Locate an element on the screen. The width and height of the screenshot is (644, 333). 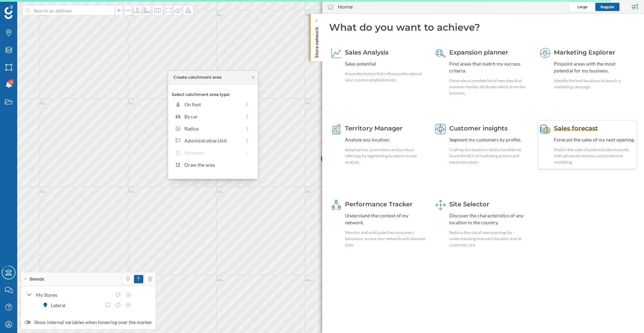
div: Identify the best locations to launch a marketing campaign. is located at coordinates (594, 84).